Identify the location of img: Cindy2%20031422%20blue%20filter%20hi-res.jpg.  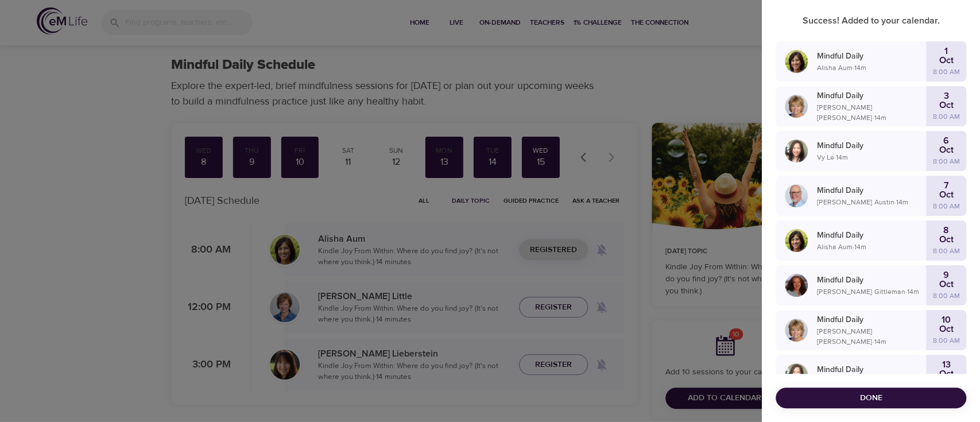
(796, 286).